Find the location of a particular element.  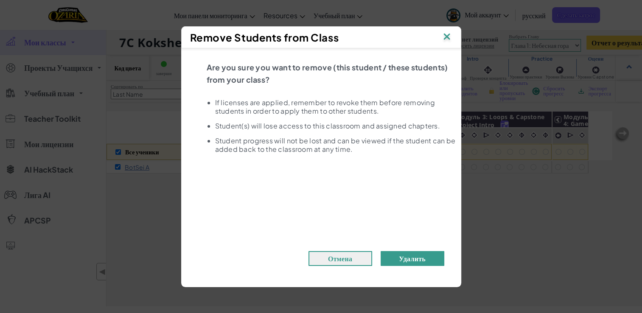

li: Student progress will not be lost and can be viewed if the student can be added back to the class... is located at coordinates (336, 145).